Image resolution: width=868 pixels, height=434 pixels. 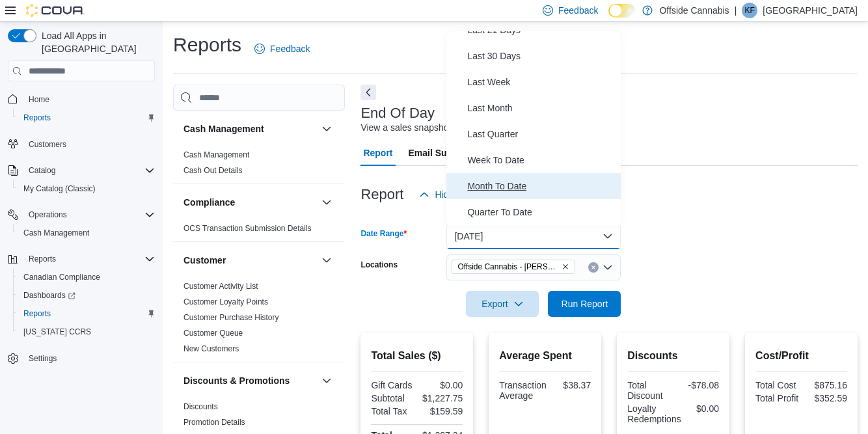 What do you see at coordinates (750, 10) in the screenshot?
I see `span: KF` at bounding box center [750, 10].